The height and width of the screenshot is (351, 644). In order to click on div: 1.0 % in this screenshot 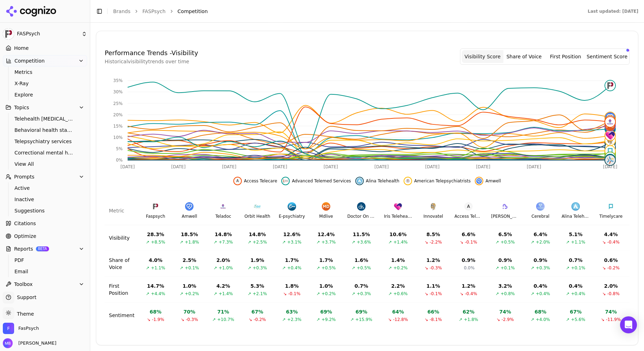, I will do `click(326, 286)`.